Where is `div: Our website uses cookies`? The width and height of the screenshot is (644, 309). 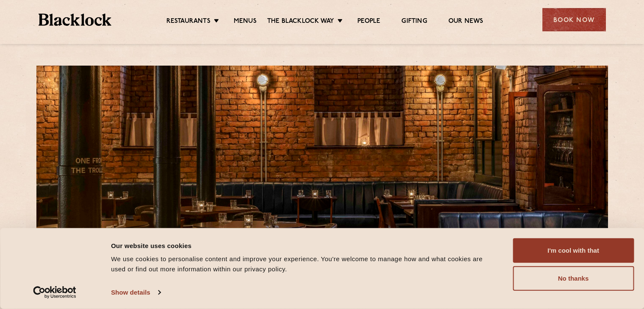
div: Our website uses cookies is located at coordinates (302, 245).